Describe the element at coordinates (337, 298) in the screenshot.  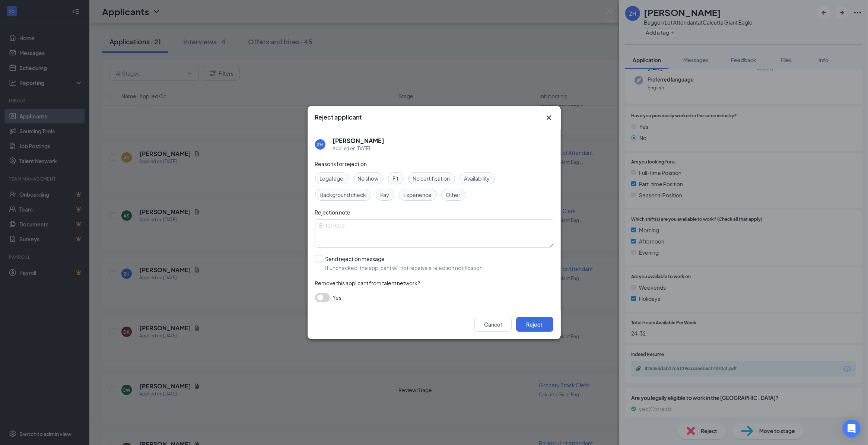
I see `span: Yes` at that location.